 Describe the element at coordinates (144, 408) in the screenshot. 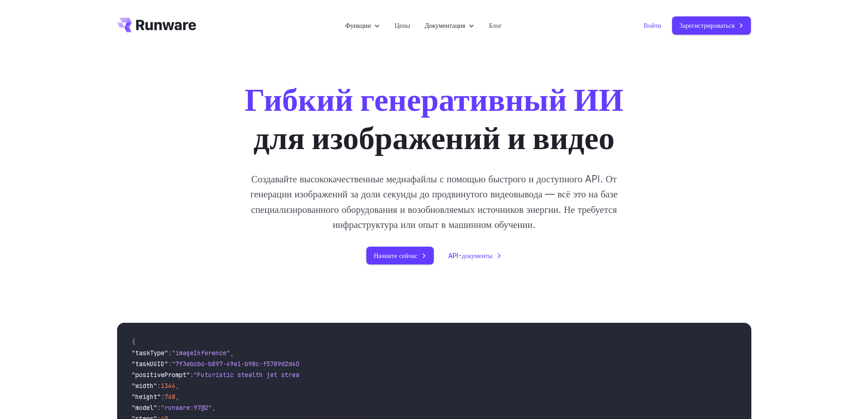

I see `span: "model"` at that location.